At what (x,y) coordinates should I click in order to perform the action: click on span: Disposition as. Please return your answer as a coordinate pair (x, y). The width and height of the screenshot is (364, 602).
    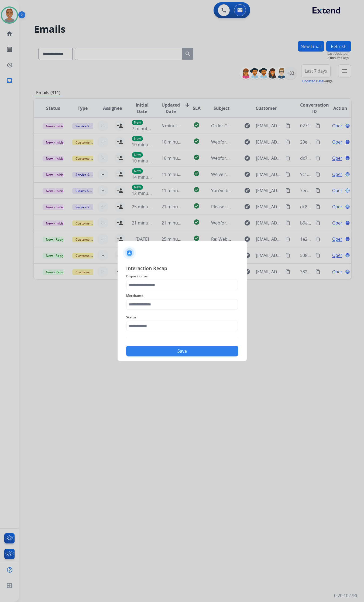
    Looking at the image, I should click on (182, 276).